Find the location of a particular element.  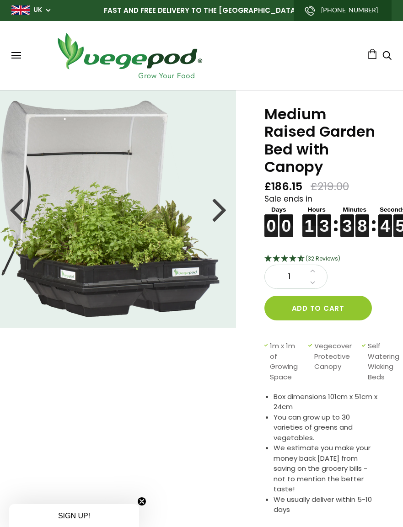

a: Increase quantity by 1 is located at coordinates (312, 271).